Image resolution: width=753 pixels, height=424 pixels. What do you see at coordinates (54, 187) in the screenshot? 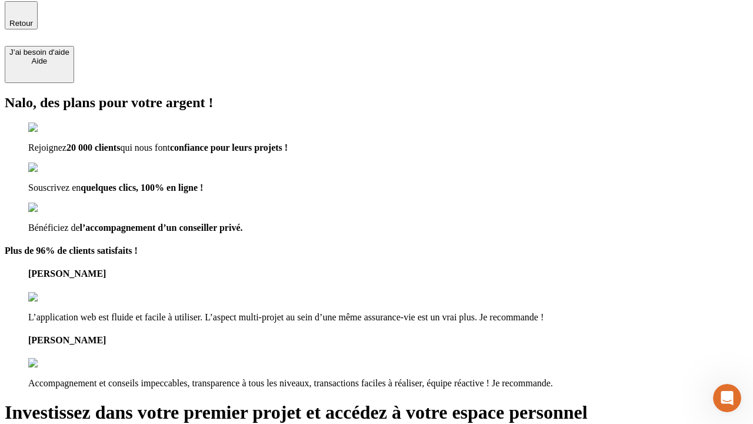
I see `span: Souscrivez en` at bounding box center [54, 187].